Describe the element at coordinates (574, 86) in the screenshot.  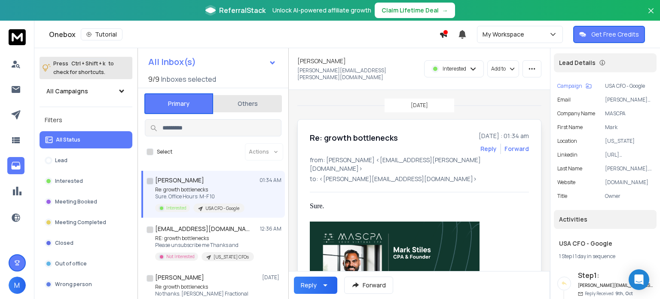
I see `button: Campaign` at that location.